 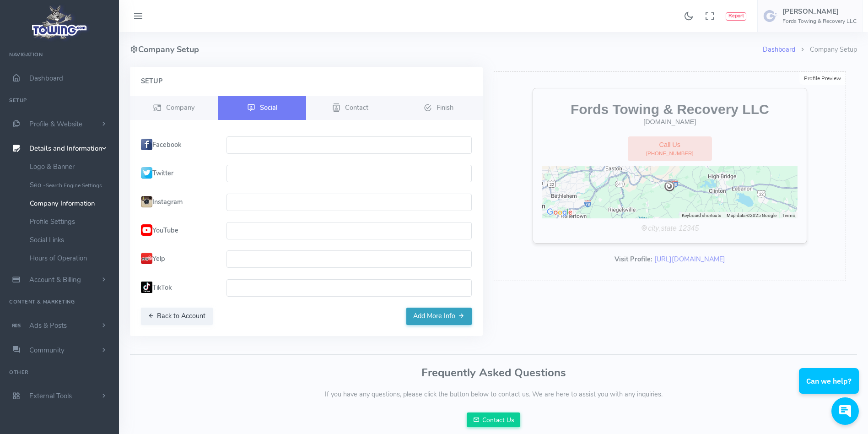 I want to click on h4: Setup, so click(x=306, y=82).